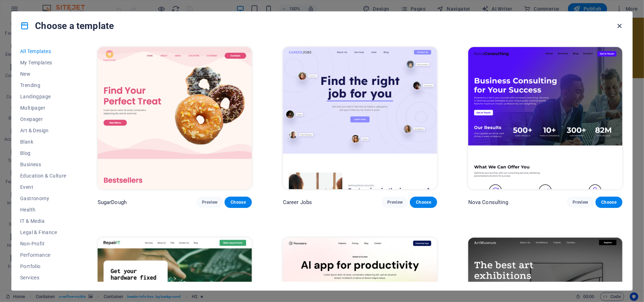 The image size is (644, 302). Describe the element at coordinates (43, 142) in the screenshot. I see `button: Blank` at that location.